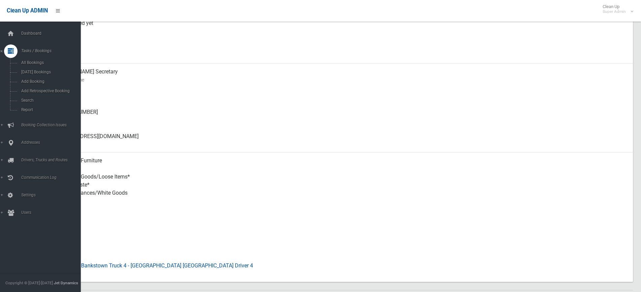 This screenshot has height=292, width=641. I want to click on div: Not collected yet, so click(341, 27).